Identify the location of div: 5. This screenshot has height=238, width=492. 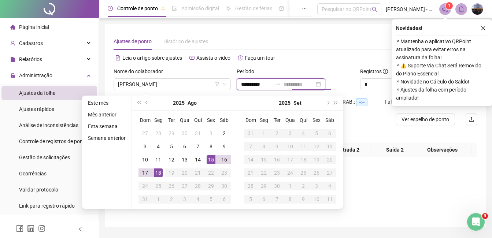
(316, 133).